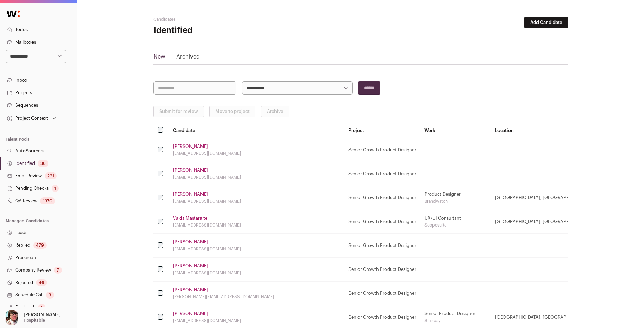 The height and width of the screenshot is (328, 644). What do you see at coordinates (188, 58) in the screenshot?
I see `a: Archived` at bounding box center [188, 58].